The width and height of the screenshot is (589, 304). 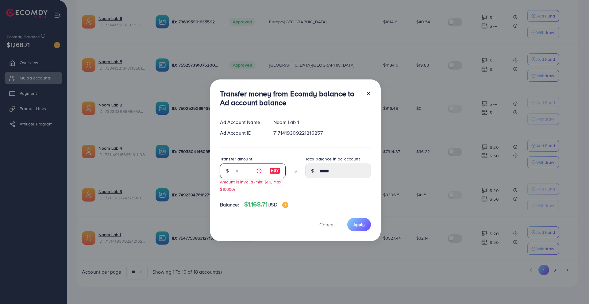 What do you see at coordinates (272, 205) in the screenshot?
I see `span: USD` at bounding box center [272, 205].